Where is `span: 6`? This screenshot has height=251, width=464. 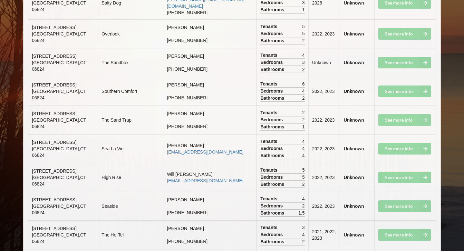
span: 6 is located at coordinates (304, 84).